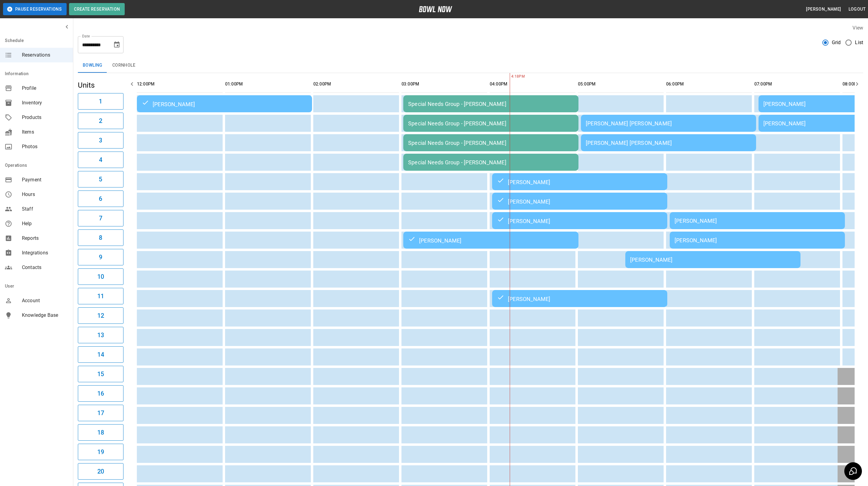  What do you see at coordinates (100, 120) in the screenshot?
I see `h6: 2` at bounding box center [100, 120].